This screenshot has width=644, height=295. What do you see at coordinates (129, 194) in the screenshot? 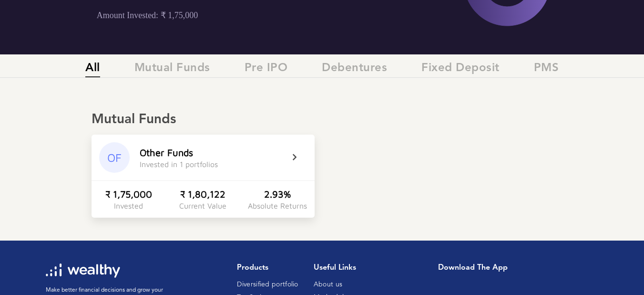
I see `div: ₹ 1,75,000` at bounding box center [129, 194].